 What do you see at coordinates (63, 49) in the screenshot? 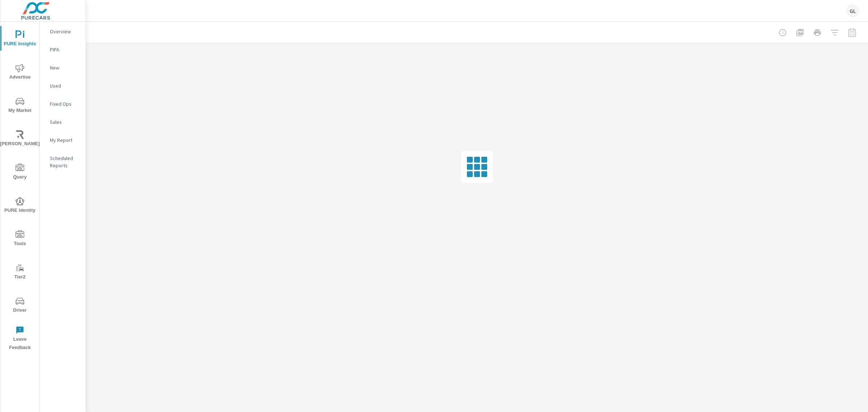
I see `div: PIPA` at bounding box center [63, 49].